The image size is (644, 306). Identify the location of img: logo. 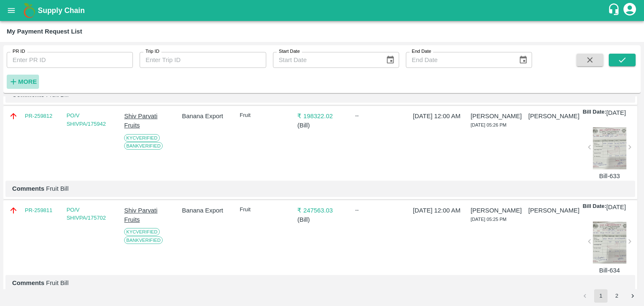
(30, 10).